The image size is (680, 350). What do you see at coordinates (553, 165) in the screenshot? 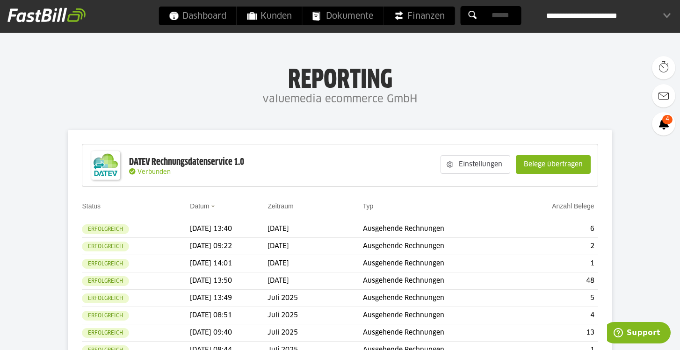
I see `sl-button: Belege übertragen` at bounding box center [553, 165].